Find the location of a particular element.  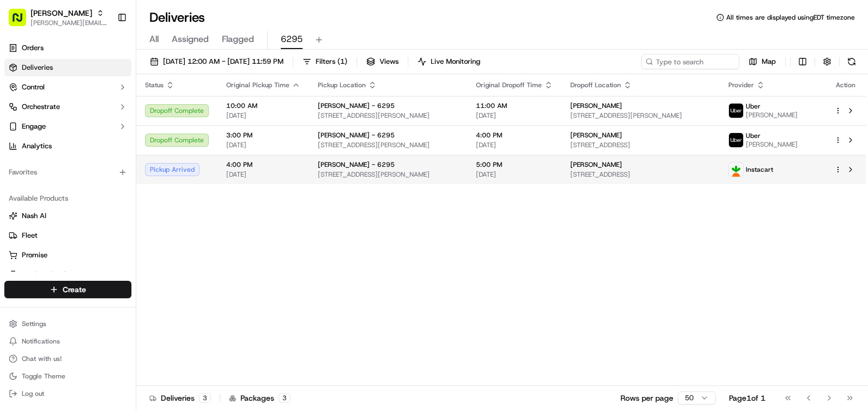

span: Deliveries is located at coordinates (37, 67).